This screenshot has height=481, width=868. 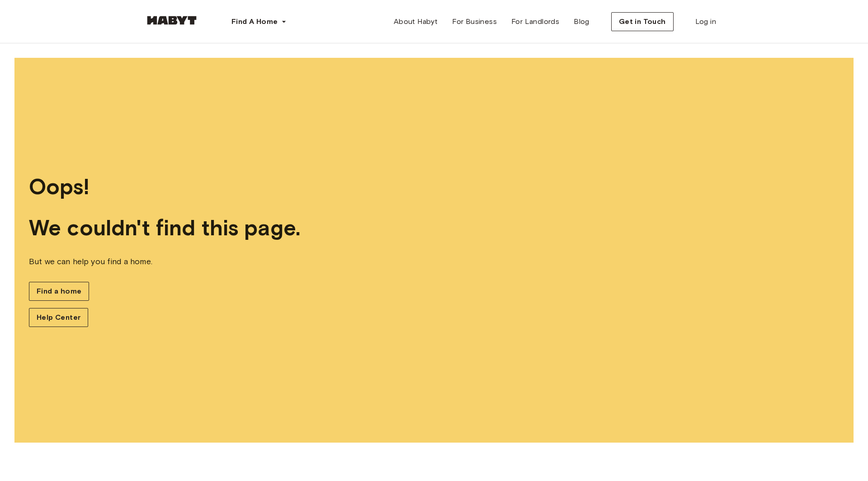 What do you see at coordinates (642, 22) in the screenshot?
I see `button: Get in Touch` at bounding box center [642, 22].